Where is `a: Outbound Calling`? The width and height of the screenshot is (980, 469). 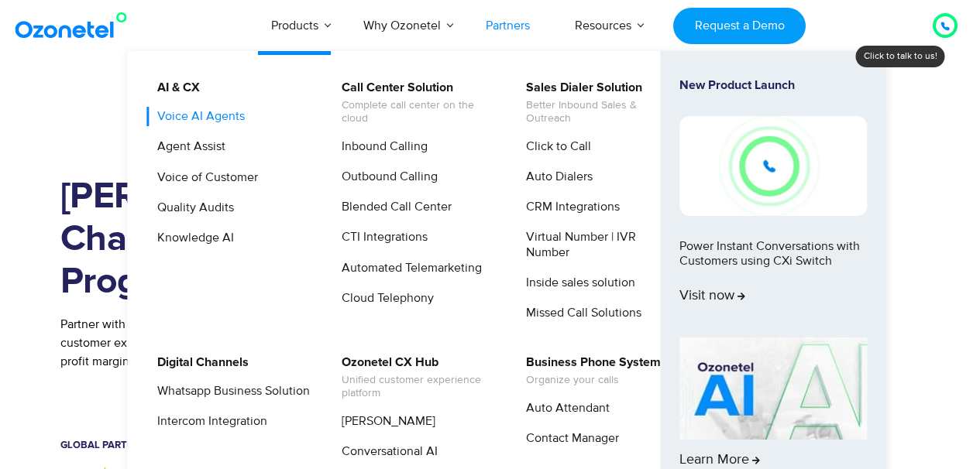 a: Outbound Calling is located at coordinates (386, 176).